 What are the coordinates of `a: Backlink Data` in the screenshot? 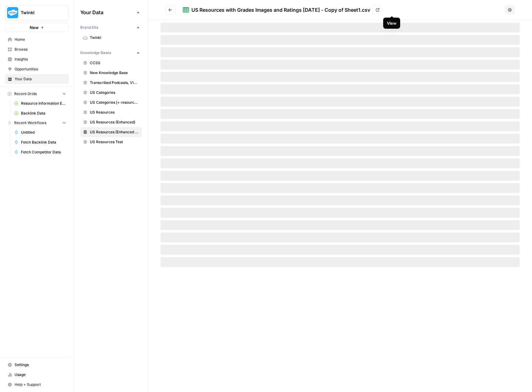 It's located at (40, 113).